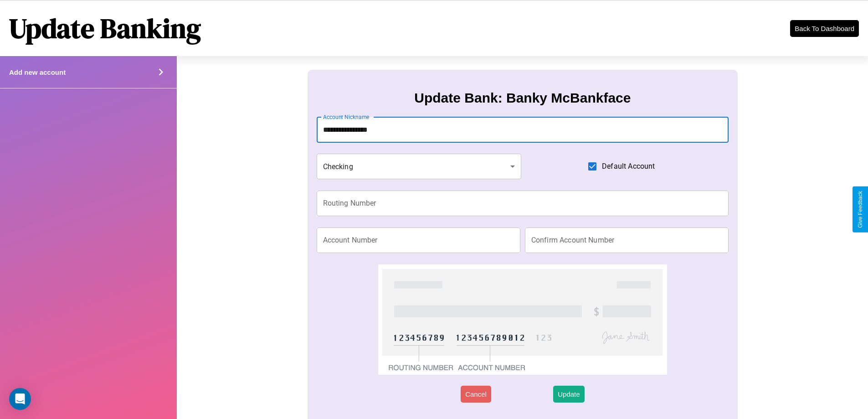  Describe the element at coordinates (475, 394) in the screenshot. I see `button: Cancel` at that location.